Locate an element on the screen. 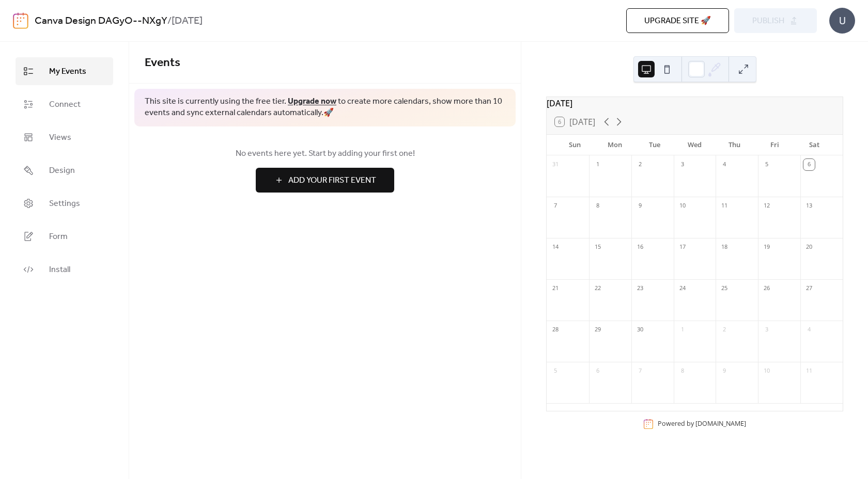 This screenshot has height=479, width=868. div: U is located at coordinates (842, 20).